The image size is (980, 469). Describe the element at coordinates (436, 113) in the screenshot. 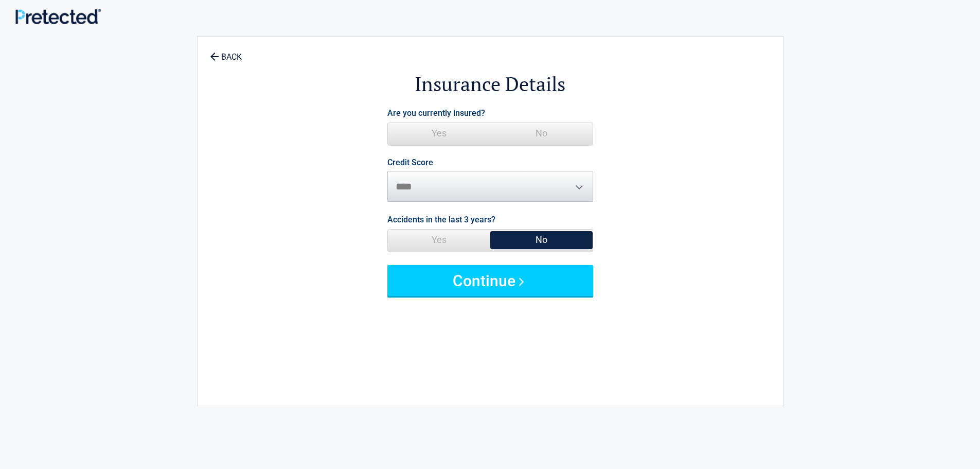

I see `label: Are you currently insured?` at that location.